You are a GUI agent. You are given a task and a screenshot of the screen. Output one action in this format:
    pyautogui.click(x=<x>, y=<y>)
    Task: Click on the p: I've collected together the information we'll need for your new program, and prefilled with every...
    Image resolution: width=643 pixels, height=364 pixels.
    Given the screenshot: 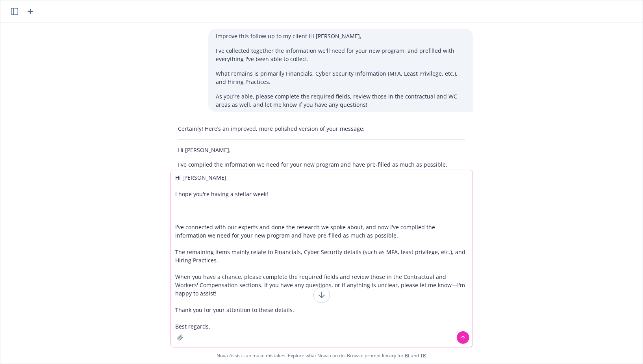 What is the action you would take?
    pyautogui.click(x=341, y=55)
    